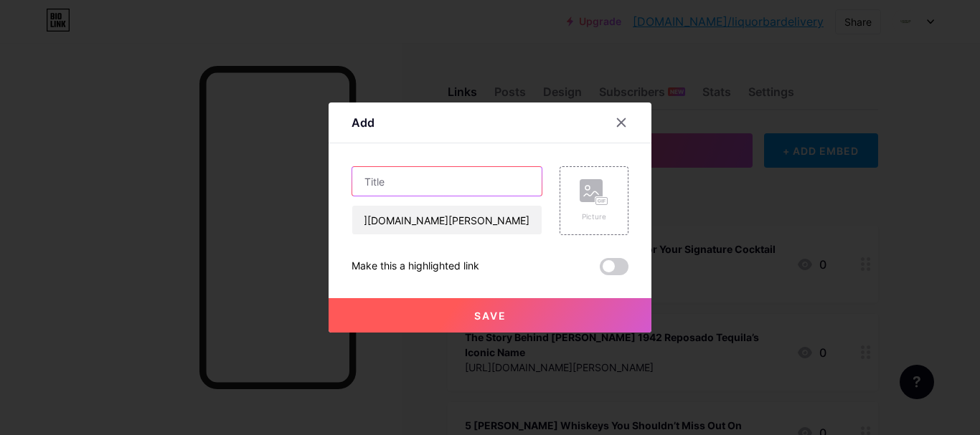 The image size is (980, 435). Describe the element at coordinates (415, 267) in the screenshot. I see `div: Make this a highlighted link` at that location.